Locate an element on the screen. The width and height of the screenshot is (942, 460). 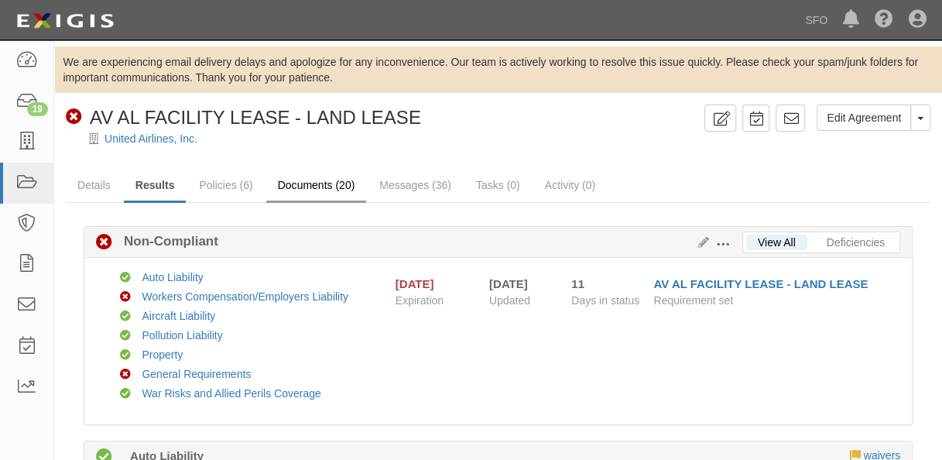
a: Deficiencies is located at coordinates (856, 242).